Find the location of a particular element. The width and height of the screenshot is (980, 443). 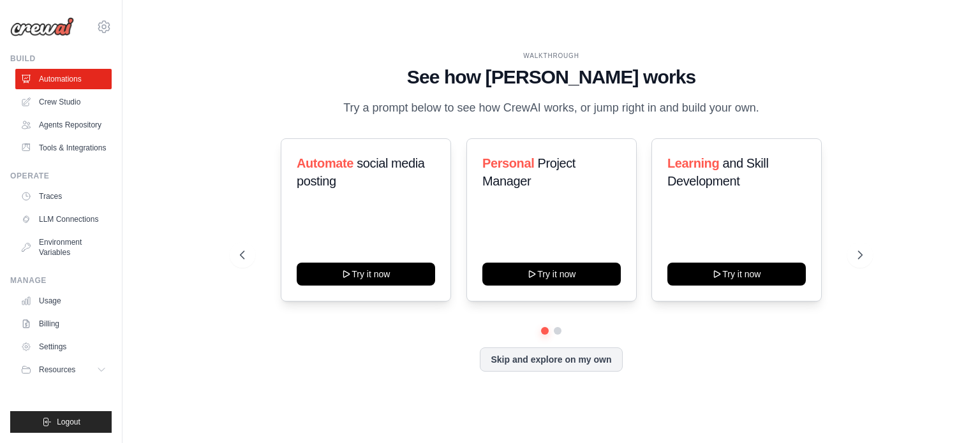

p: Try a prompt below to see how CrewAI works, or jump right in and build your own. is located at coordinates (551, 108).